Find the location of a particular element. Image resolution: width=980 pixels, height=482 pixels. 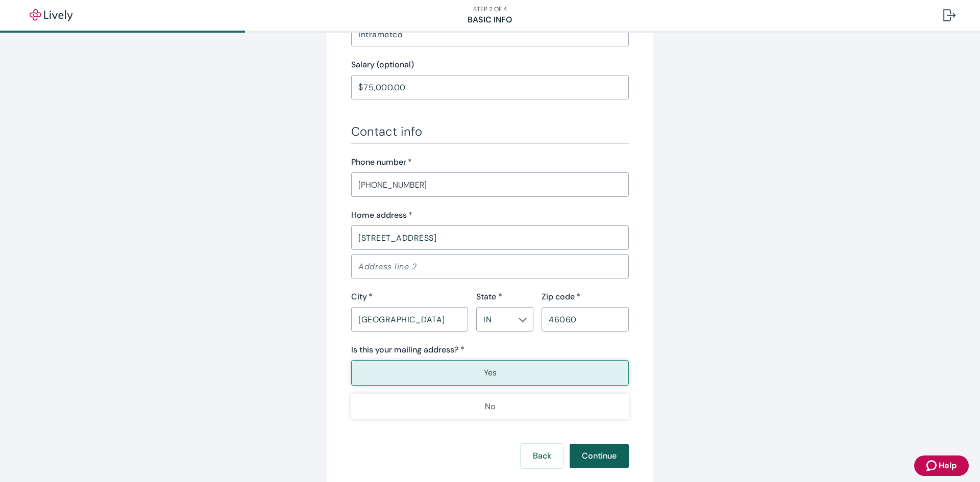

input: (555) 555-5555 is located at coordinates (490, 184).